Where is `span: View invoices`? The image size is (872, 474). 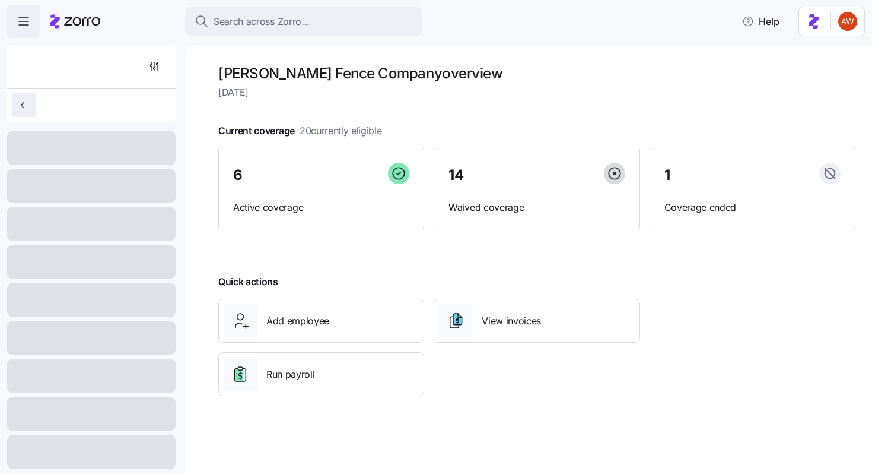 span: View invoices is located at coordinates (512, 320).